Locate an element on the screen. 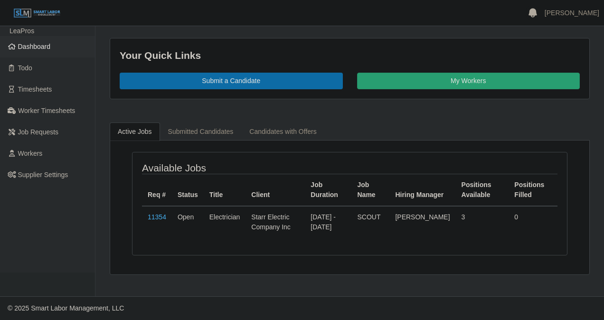  span: LeaPros is located at coordinates (22, 31).